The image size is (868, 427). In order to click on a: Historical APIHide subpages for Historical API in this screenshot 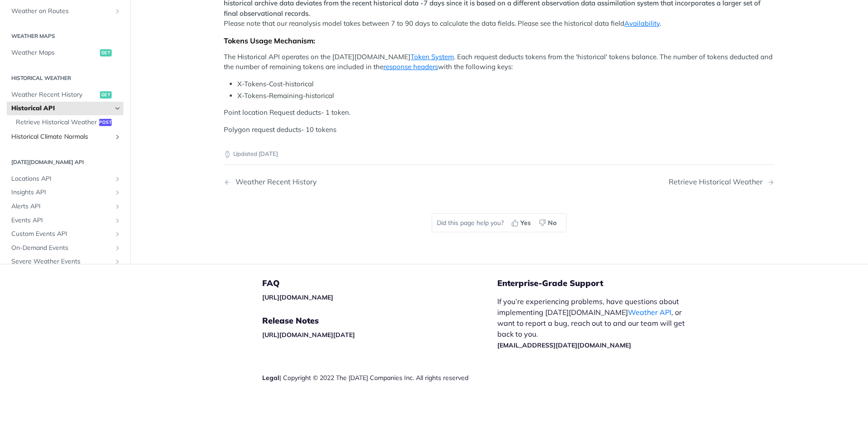, I will do `click(65, 108)`.